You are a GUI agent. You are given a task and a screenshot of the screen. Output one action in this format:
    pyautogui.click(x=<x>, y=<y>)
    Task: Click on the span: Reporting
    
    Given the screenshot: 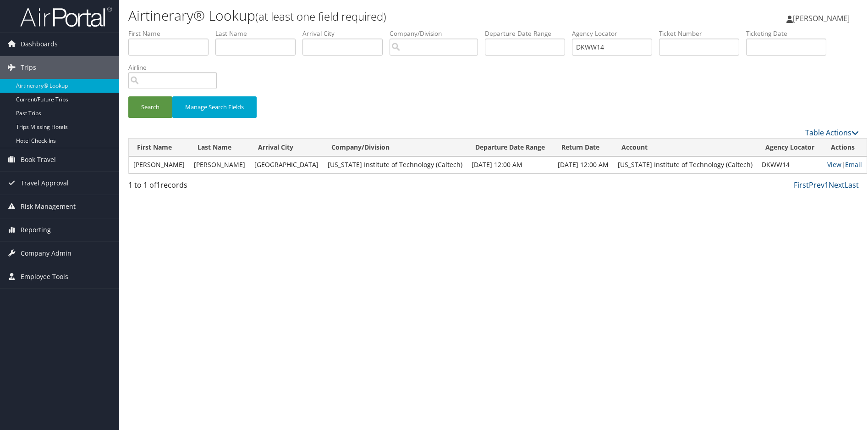 What is the action you would take?
    pyautogui.click(x=36, y=230)
    